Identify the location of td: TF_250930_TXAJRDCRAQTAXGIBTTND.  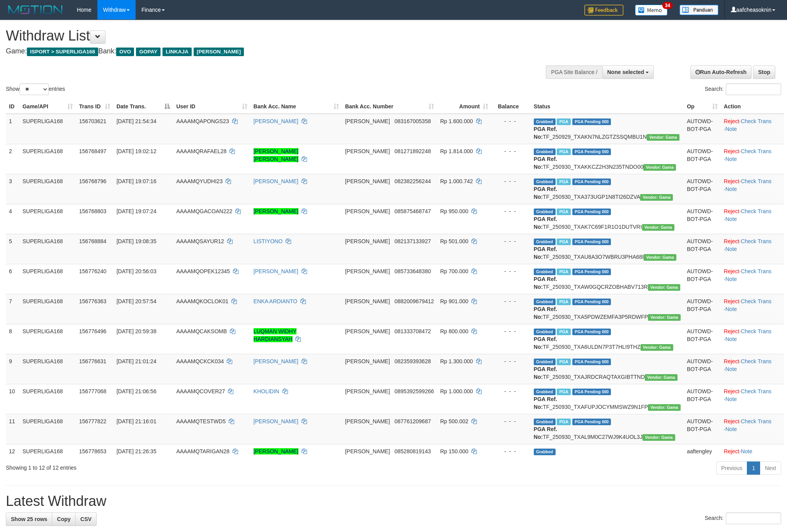
(607, 369).